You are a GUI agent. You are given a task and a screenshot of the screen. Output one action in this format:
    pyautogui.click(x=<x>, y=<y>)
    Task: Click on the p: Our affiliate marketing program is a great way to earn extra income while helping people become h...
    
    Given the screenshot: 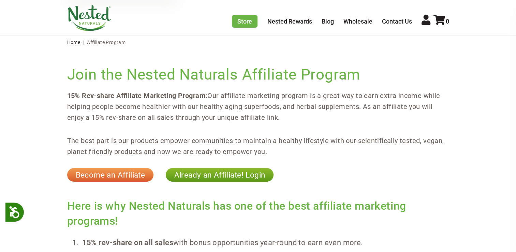 What is the action you would take?
    pyautogui.click(x=258, y=106)
    